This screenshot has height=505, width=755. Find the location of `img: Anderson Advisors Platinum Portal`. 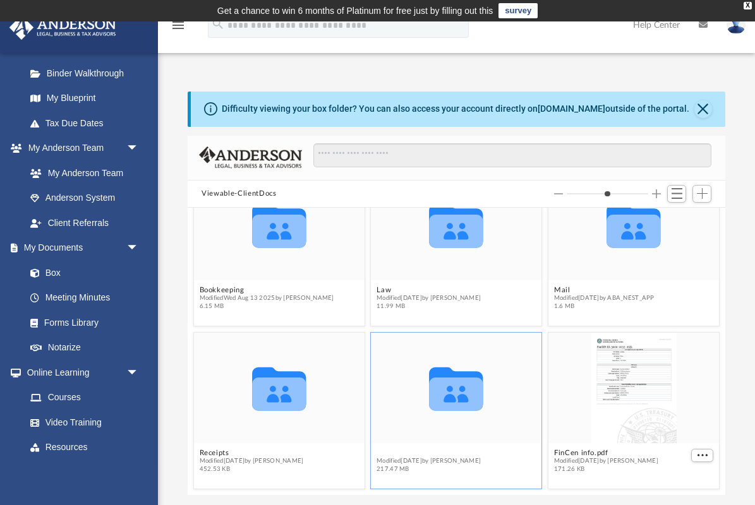

img: Anderson Advisors Platinum Portal is located at coordinates (63, 27).